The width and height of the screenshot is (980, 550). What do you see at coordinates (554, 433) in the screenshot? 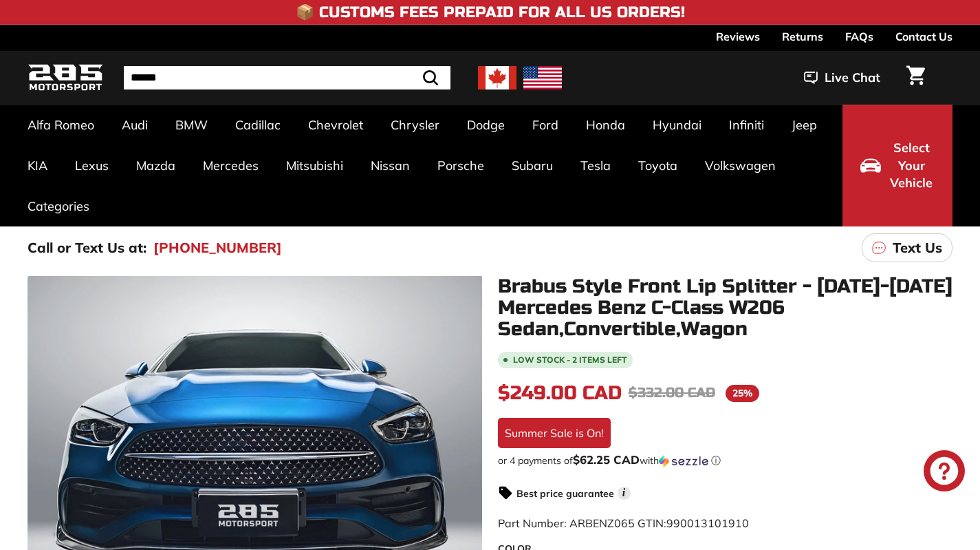
I see `div: Summer Sale is On!` at bounding box center [554, 433].